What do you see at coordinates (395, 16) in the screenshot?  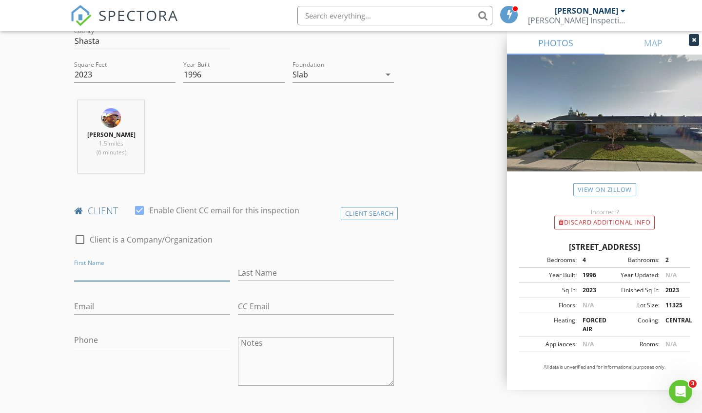 I see `input: Search everything...` at bounding box center [395, 16].